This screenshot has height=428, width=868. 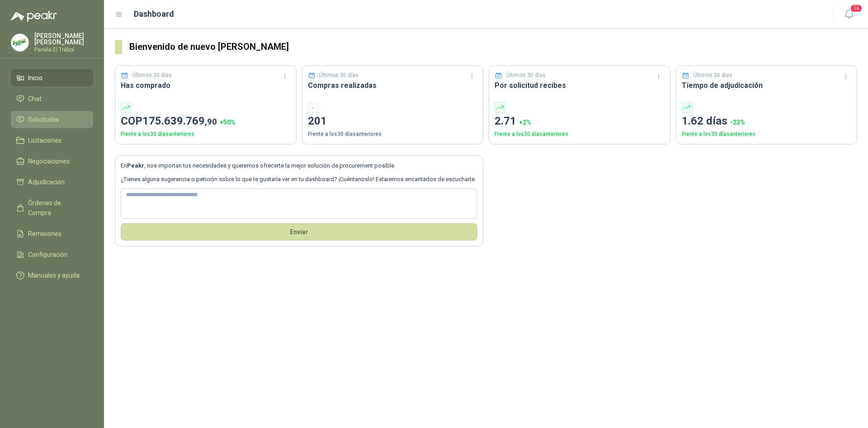 I want to click on h3: Por solicitud recibes, so click(x=580, y=85).